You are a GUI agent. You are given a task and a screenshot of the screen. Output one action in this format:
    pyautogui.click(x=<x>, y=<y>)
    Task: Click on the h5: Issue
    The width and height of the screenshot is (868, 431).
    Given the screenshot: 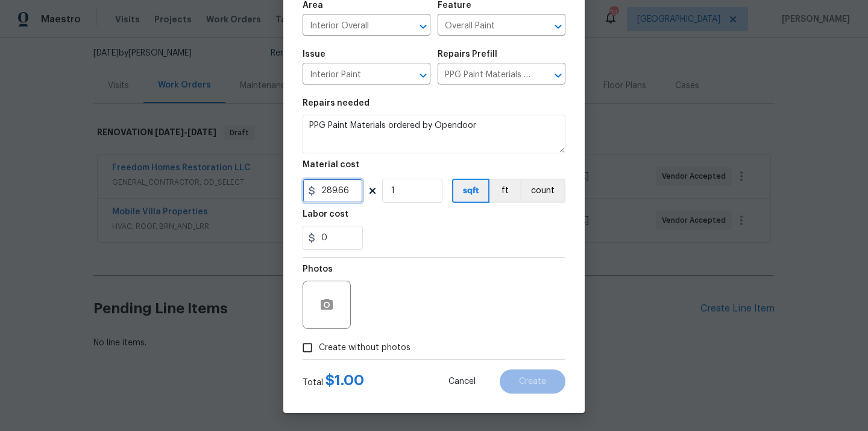 What is the action you would take?
    pyautogui.click(x=314, y=54)
    